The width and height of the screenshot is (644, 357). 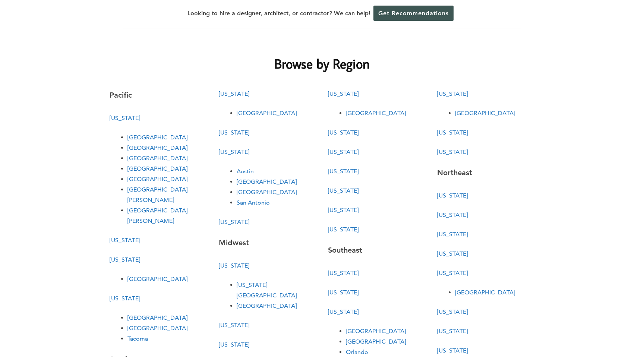 What do you see at coordinates (245, 171) in the screenshot?
I see `a: Austin` at bounding box center [245, 171].